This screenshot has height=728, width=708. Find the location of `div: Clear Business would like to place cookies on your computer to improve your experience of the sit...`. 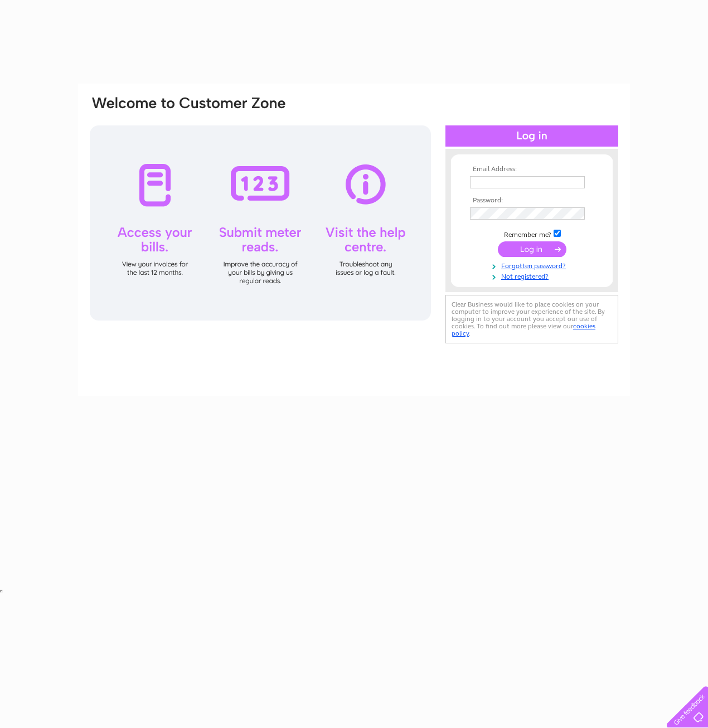

div: Clear Business would like to place cookies on your computer to improve your experience of the sit... is located at coordinates (532, 318).